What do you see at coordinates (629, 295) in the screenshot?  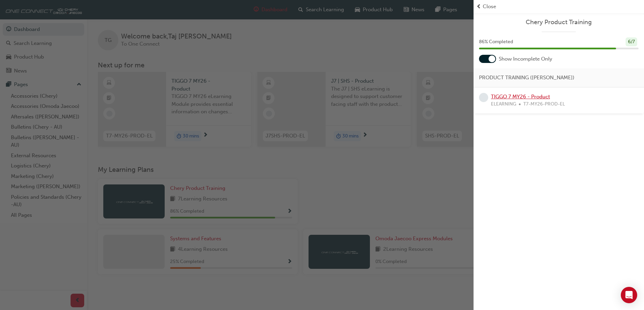 I see `div: Open Intercom Messenger` at bounding box center [629, 295].